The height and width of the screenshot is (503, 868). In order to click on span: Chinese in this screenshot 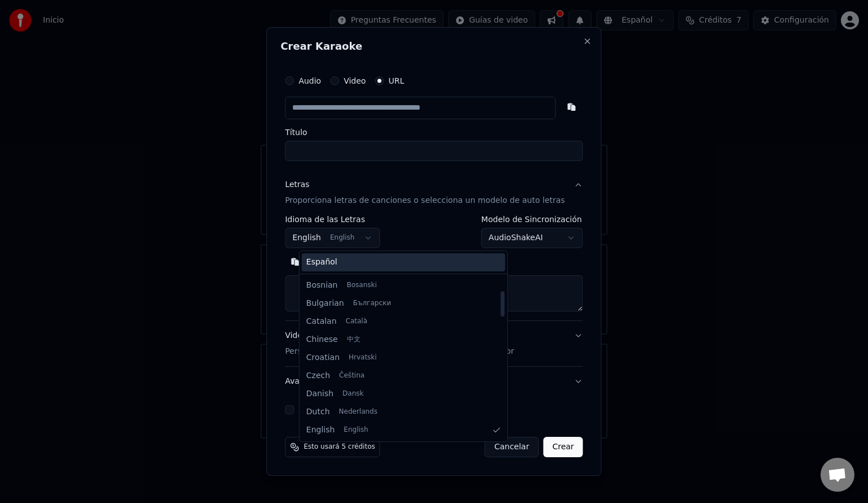, I will do `click(322, 340)`.